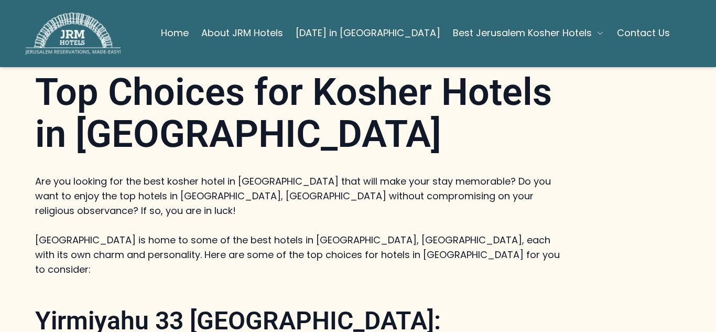 This screenshot has height=332, width=716. Describe the element at coordinates (73, 34) in the screenshot. I see `img: JRM Hotels` at that location.